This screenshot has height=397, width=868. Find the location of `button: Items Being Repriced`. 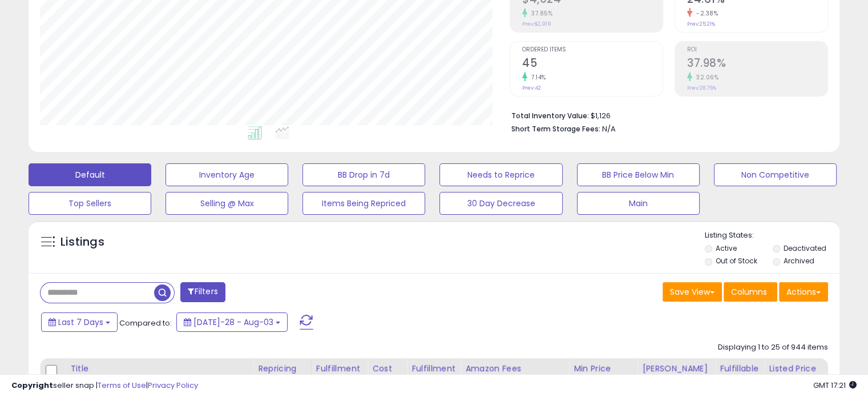

button: Items Being Repriced is located at coordinates (364, 203).